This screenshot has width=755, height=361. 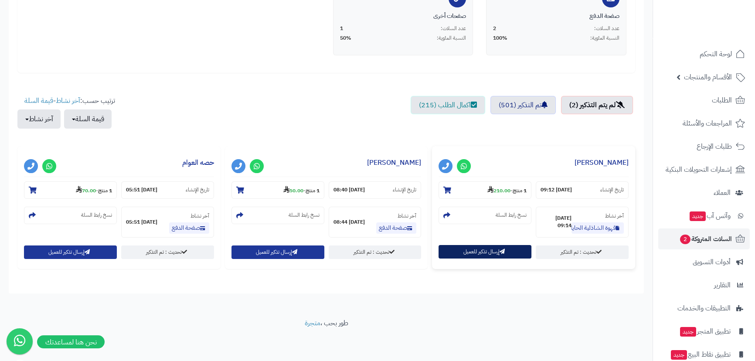 I want to click on a: تطبيق المتجرجديد, so click(x=704, y=331).